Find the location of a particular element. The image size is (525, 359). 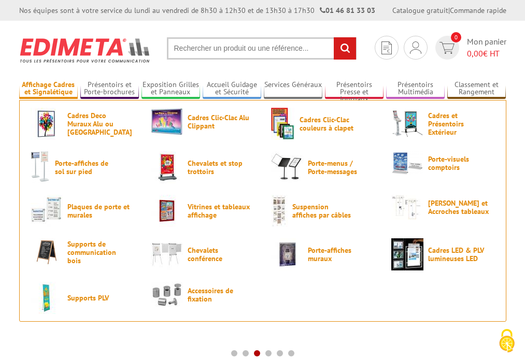

a: Supports de communication bois is located at coordinates (82, 252).